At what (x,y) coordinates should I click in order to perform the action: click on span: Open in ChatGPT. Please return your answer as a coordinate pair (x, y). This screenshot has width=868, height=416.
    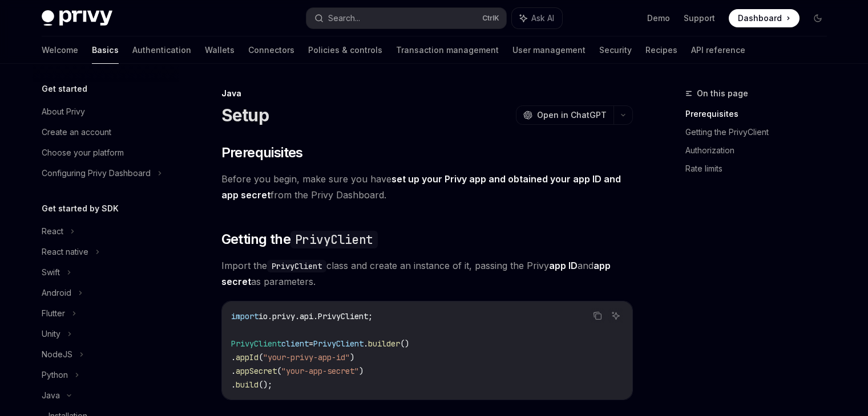
    Looking at the image, I should click on (572, 115).